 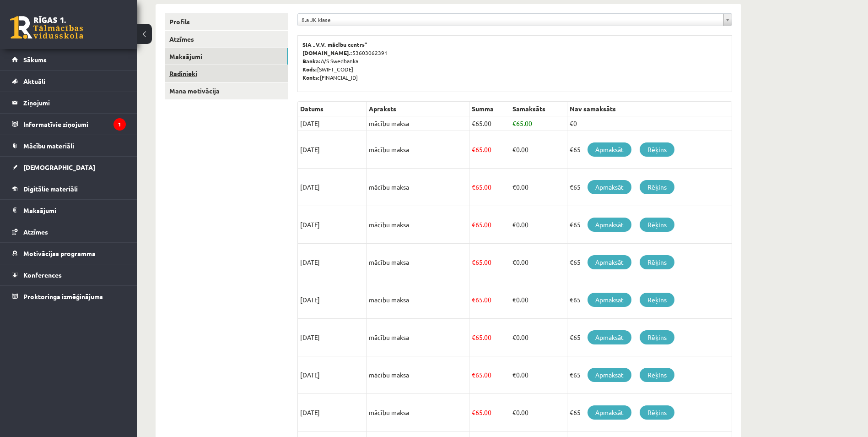 What do you see at coordinates (69, 189) in the screenshot?
I see `a: Digitālie materiāli` at bounding box center [69, 189].